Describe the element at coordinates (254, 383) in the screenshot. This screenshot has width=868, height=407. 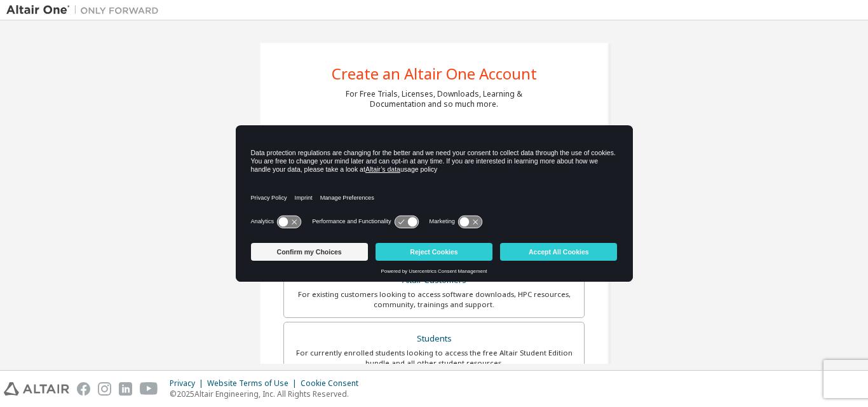
I see `div: Website Terms of Use` at that location.